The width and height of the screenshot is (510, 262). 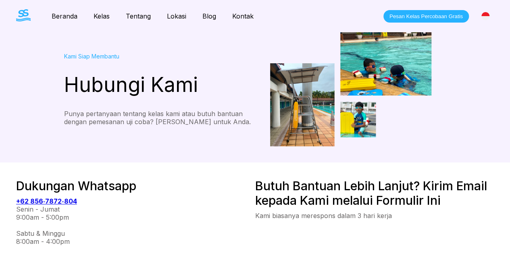 What do you see at coordinates (486, 16) in the screenshot?
I see `img: Indonesia` at bounding box center [486, 16].